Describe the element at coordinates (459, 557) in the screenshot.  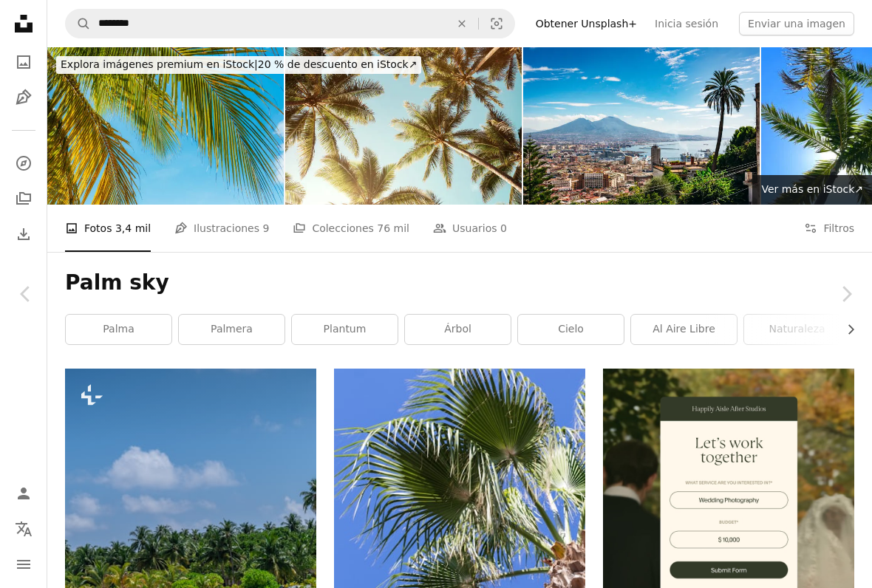
I see `a: Un grupo de palmeras` at that location.